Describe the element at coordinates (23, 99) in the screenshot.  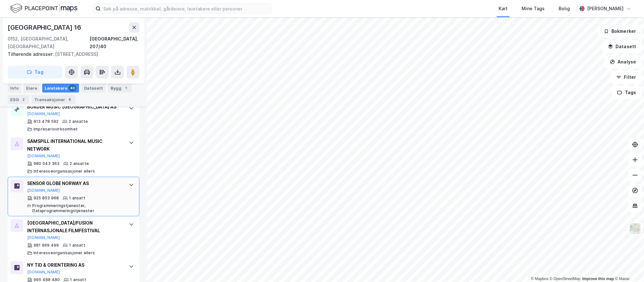
I see `div: 2` at that location.